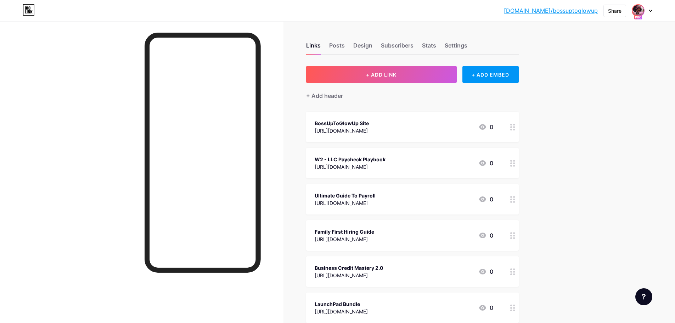 The height and width of the screenshot is (323, 675). I want to click on img: bossbabebizshop, so click(638, 11).